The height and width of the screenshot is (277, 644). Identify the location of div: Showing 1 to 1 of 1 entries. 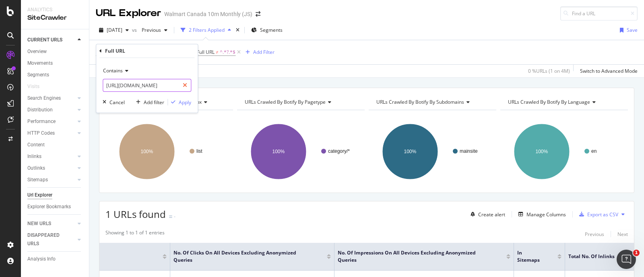
(135, 234).